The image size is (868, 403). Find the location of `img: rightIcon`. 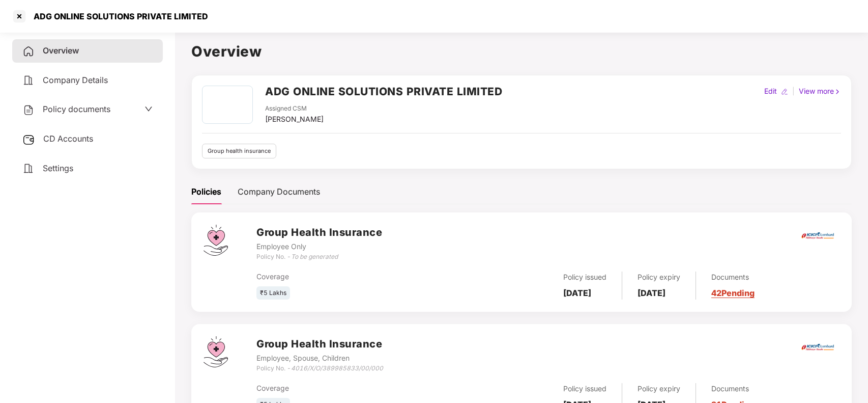

img: rightIcon is located at coordinates (838, 91).